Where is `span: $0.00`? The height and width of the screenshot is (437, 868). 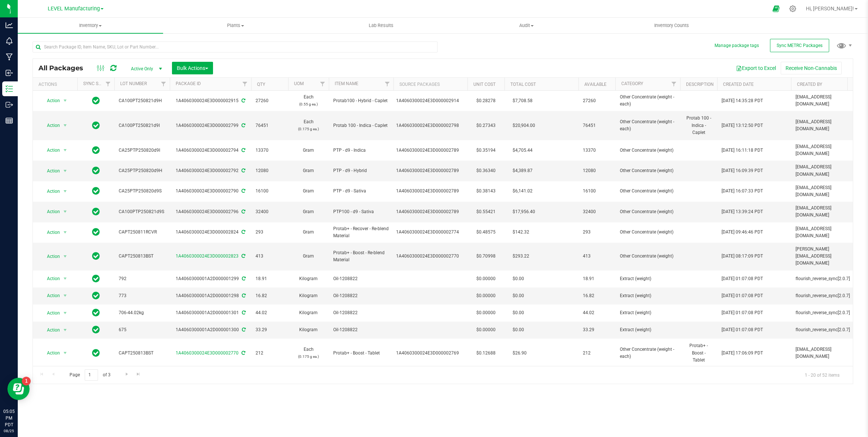 span: $0.00 is located at coordinates (518, 295).